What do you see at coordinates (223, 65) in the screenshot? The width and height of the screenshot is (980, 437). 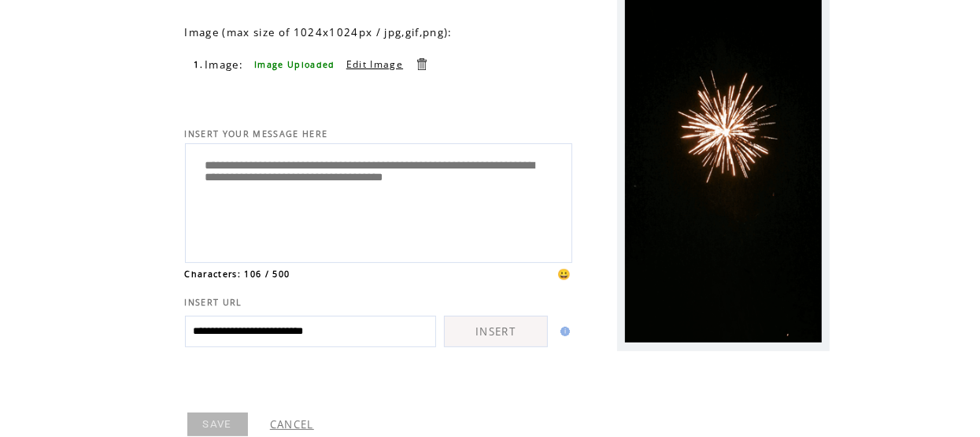 I see `span: Image:` at bounding box center [223, 65].